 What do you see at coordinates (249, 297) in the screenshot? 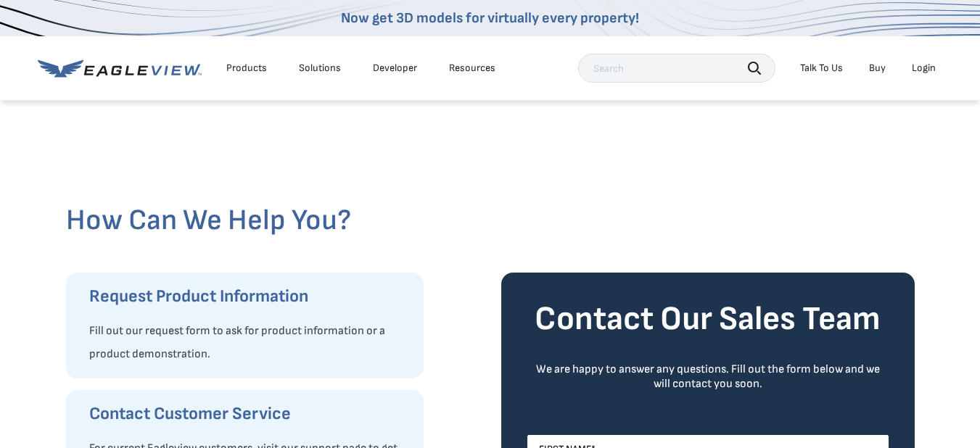
I see `h3: Request Product Information` at bounding box center [249, 297].